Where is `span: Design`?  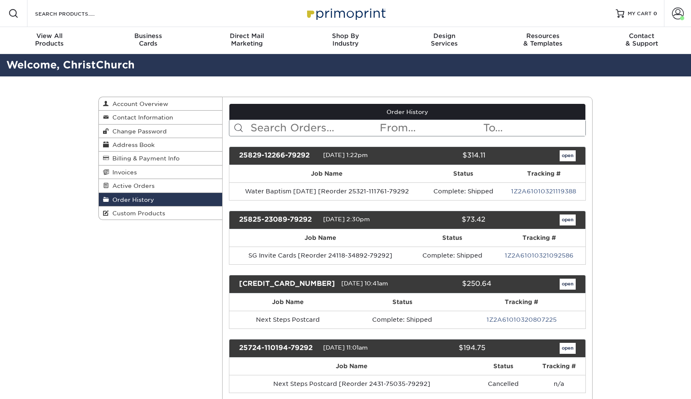 span: Design is located at coordinates (444, 36).